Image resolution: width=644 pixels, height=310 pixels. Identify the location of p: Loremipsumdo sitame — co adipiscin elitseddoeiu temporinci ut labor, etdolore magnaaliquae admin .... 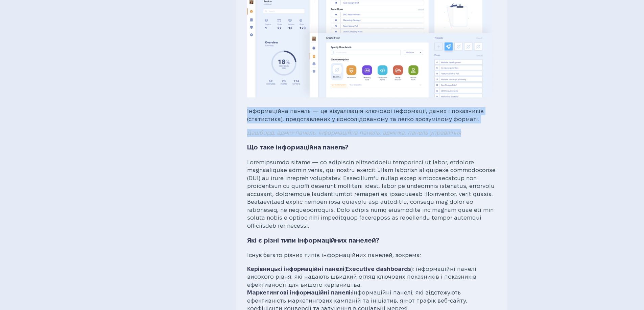
(371, 195).